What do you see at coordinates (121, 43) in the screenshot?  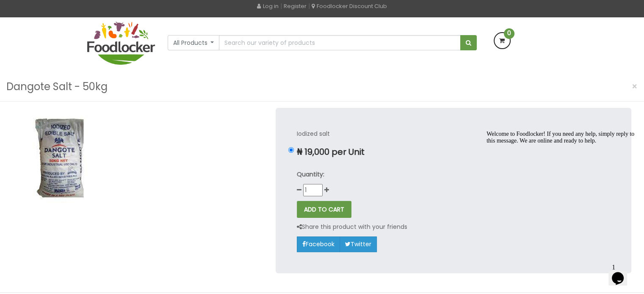 I see `img: FoodLocker` at bounding box center [121, 43].